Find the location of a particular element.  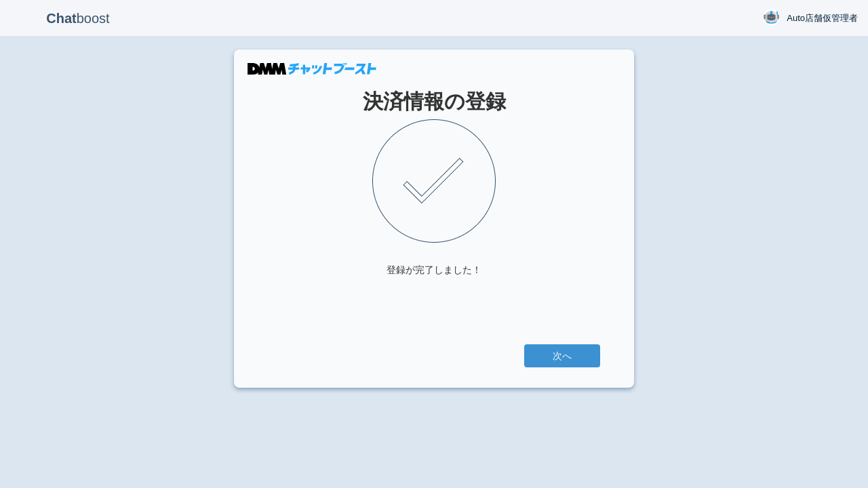

a: 次へ is located at coordinates (562, 356).